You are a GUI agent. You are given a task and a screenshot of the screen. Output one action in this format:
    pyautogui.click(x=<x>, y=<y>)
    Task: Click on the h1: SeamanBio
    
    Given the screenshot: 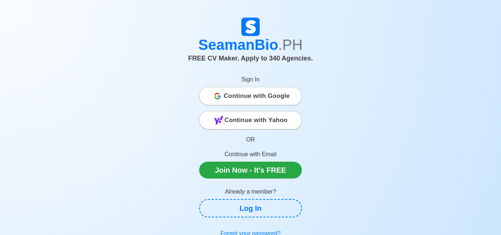 What is the action you would take?
    pyautogui.click(x=251, y=45)
    